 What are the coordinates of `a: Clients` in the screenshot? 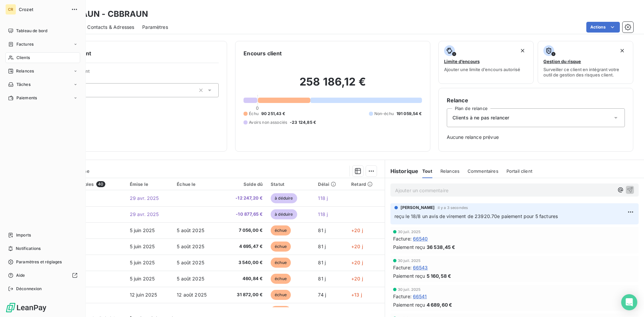 It's located at (43, 58).